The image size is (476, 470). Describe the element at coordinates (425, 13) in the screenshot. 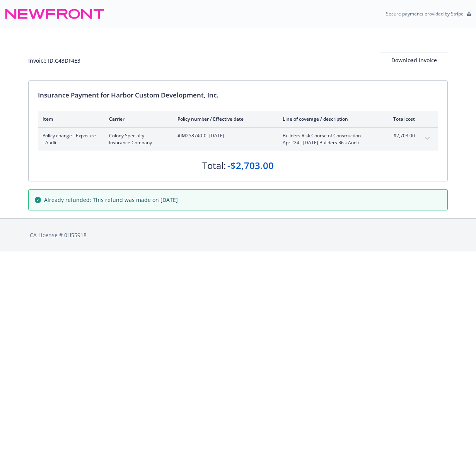

I see `p: Secure payments provided by Stripe` at that location.